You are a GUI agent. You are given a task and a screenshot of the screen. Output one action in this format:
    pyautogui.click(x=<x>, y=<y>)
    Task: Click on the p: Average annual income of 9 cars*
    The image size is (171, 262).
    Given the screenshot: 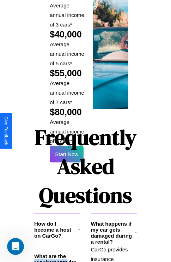 What is the action you would take?
    pyautogui.click(x=67, y=131)
    